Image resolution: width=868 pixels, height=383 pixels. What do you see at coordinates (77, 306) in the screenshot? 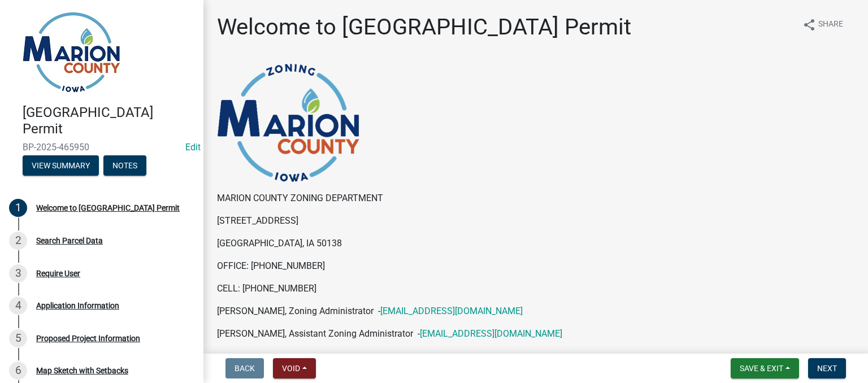
I see `div: Application Information` at bounding box center [77, 306].